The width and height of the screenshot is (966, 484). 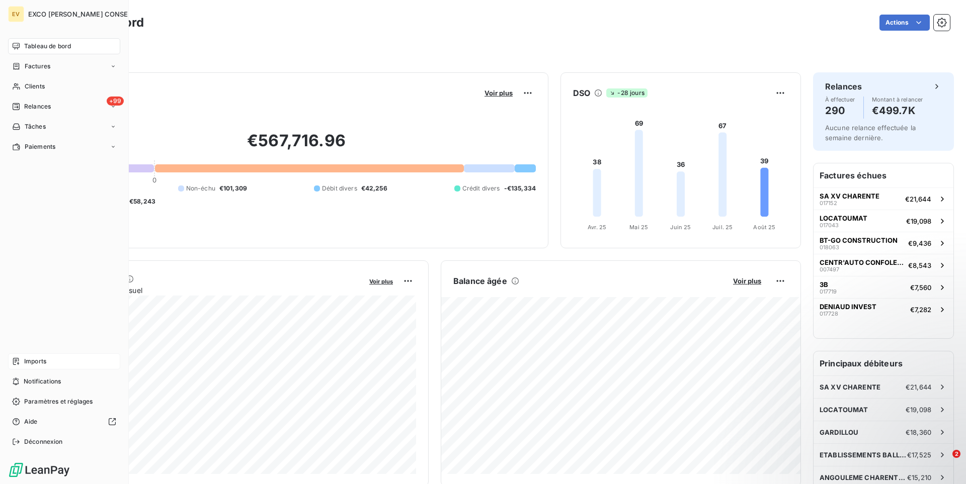 What do you see at coordinates (883, 199) in the screenshot?
I see `button: SA XV CHARENTE017152€21,644` at bounding box center [883, 199].